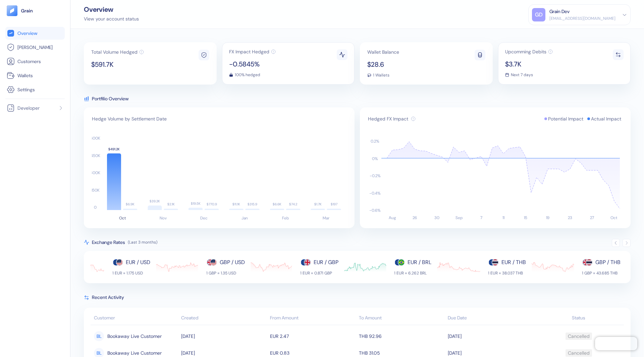 The height and width of the screenshot is (357, 644). What do you see at coordinates (35, 75) in the screenshot?
I see `a: Wallets` at bounding box center [35, 75].